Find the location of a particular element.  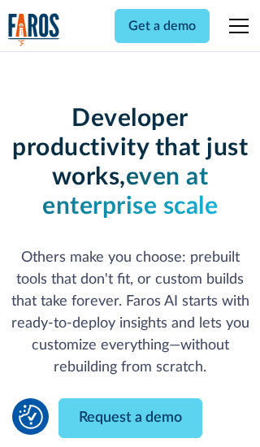

div: menu is located at coordinates (236, 26).